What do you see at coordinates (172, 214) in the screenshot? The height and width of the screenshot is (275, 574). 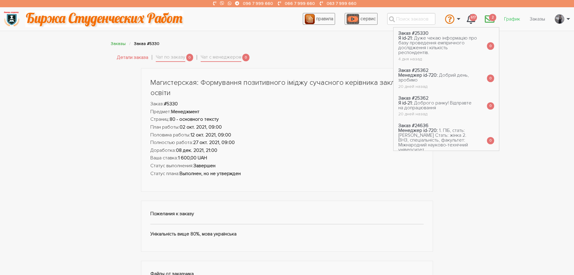 I see `strong: Пожелания к заказу` at bounding box center [172, 214].